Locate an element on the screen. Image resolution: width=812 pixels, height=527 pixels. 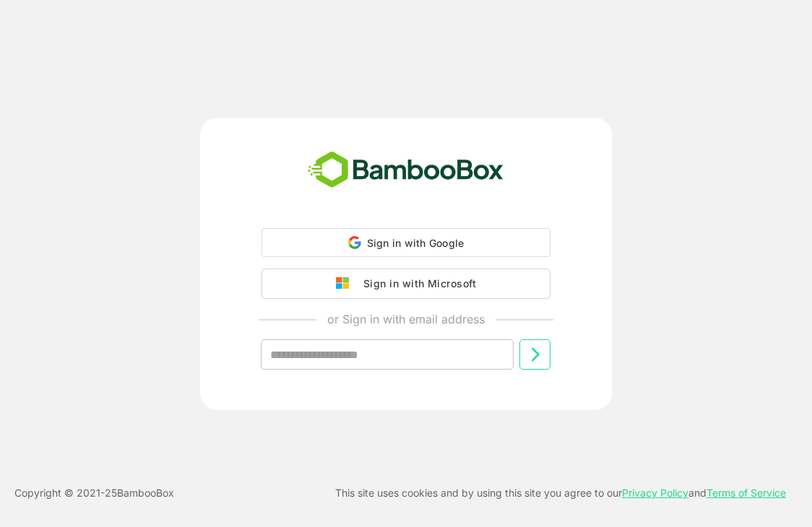
img: google is located at coordinates (346, 284).